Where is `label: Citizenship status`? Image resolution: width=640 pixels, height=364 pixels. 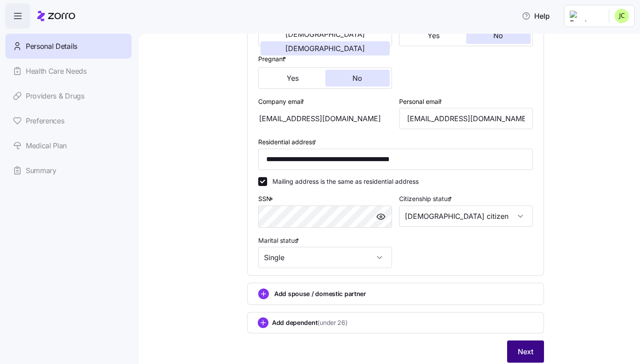 label: Citizenship status is located at coordinates (426, 199).